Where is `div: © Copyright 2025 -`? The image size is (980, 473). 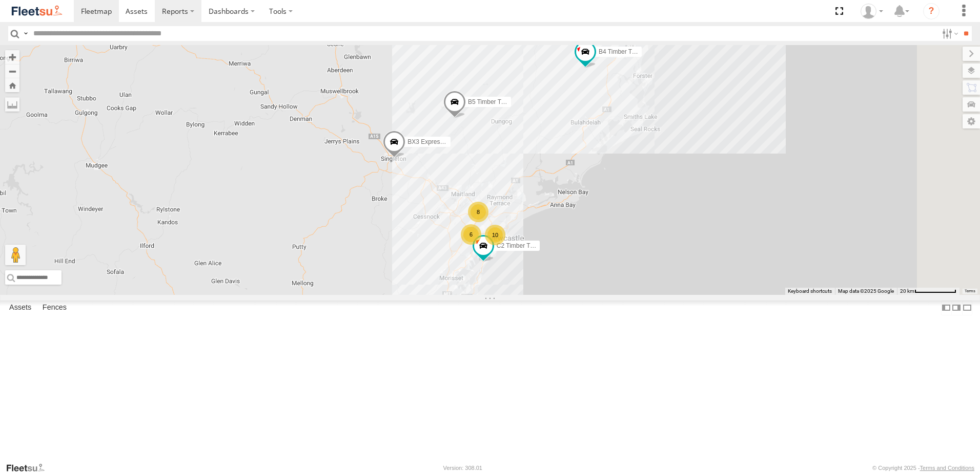
div: © Copyright 2025 - is located at coordinates (923, 468).